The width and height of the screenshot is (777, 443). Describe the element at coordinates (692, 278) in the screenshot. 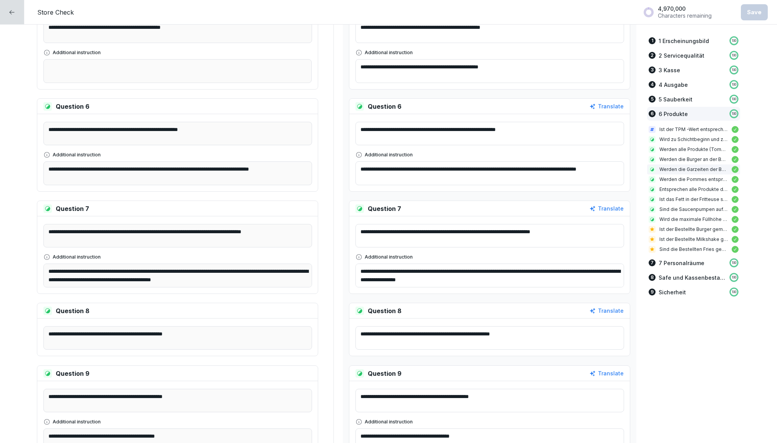

I see `p: Safe und Kassenbestand` at that location.